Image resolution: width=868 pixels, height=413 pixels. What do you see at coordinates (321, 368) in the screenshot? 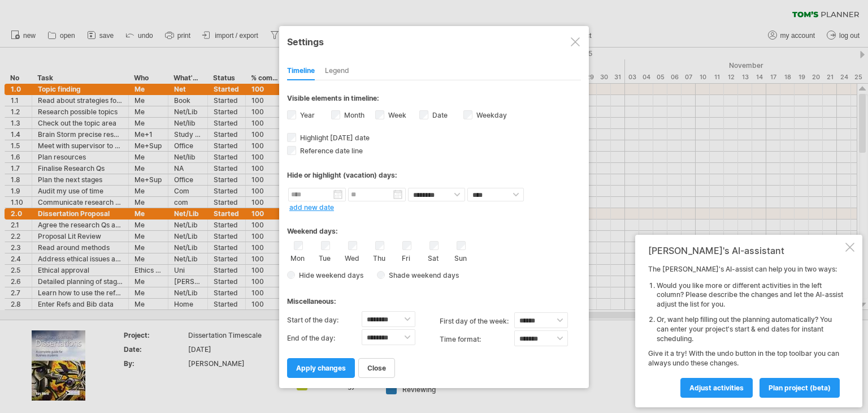
I see `span: apply changes` at bounding box center [321, 368].